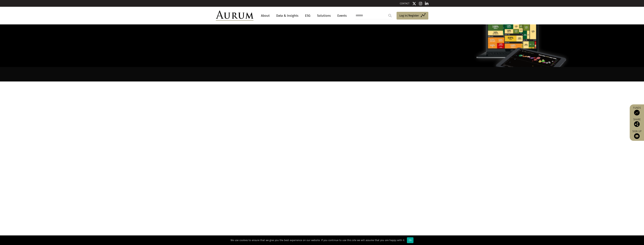 This screenshot has width=644, height=245. Describe the element at coordinates (637, 134) in the screenshot. I see `a: Sign up` at that location.